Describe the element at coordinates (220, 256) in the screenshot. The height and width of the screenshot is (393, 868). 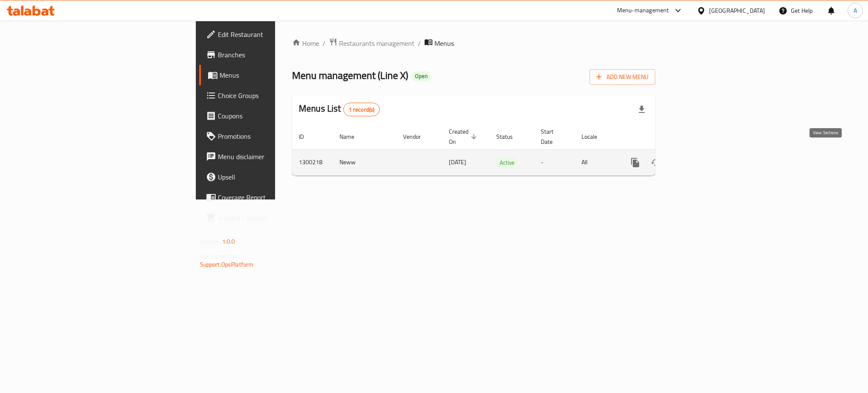
I see `span: Get support on:` at that location.